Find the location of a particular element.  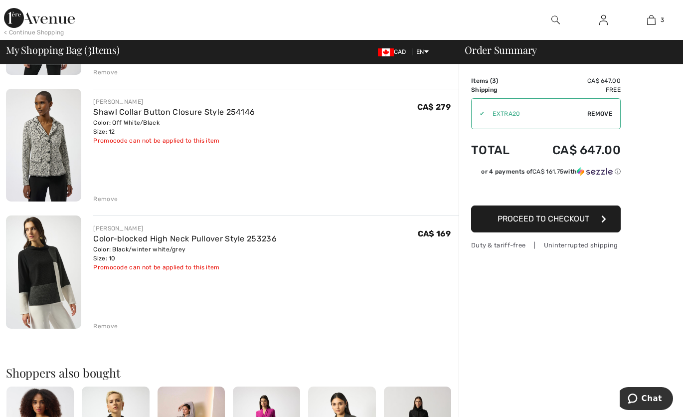

div: < Continue Shopping is located at coordinates (34, 32).